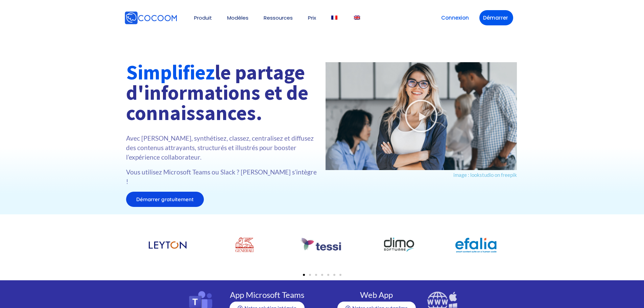  I want to click on img: Français, so click(334, 18).